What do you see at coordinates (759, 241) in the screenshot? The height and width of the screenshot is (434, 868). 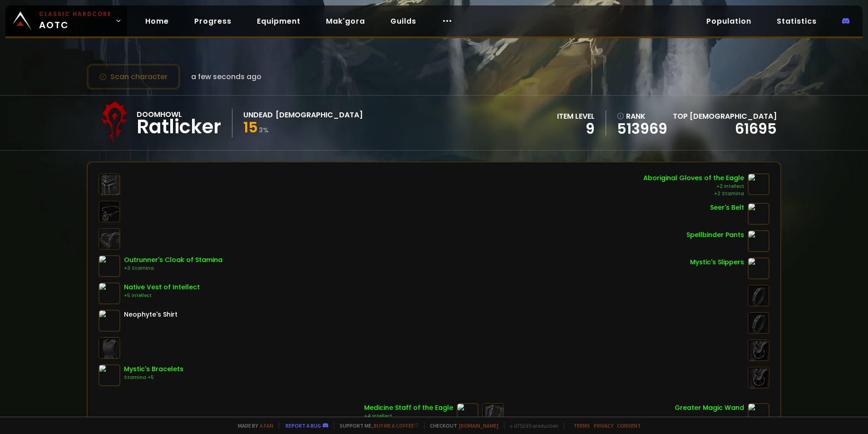 I see `img: item-2970` at bounding box center [759, 241].